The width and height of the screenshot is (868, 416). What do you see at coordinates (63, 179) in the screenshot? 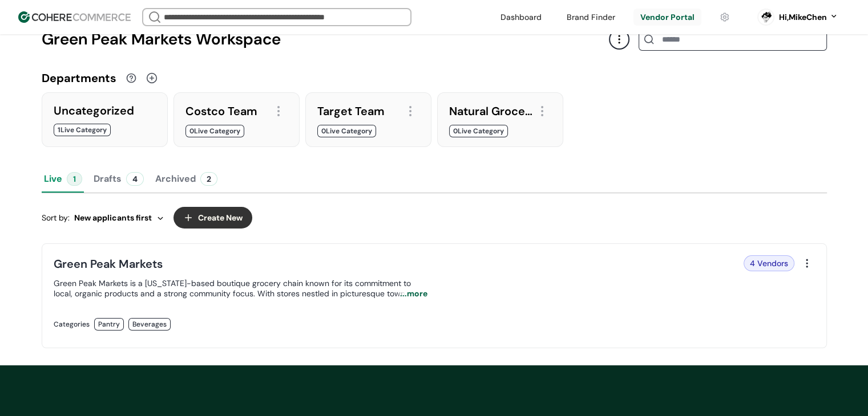
I see `button: Live` at bounding box center [63, 179].